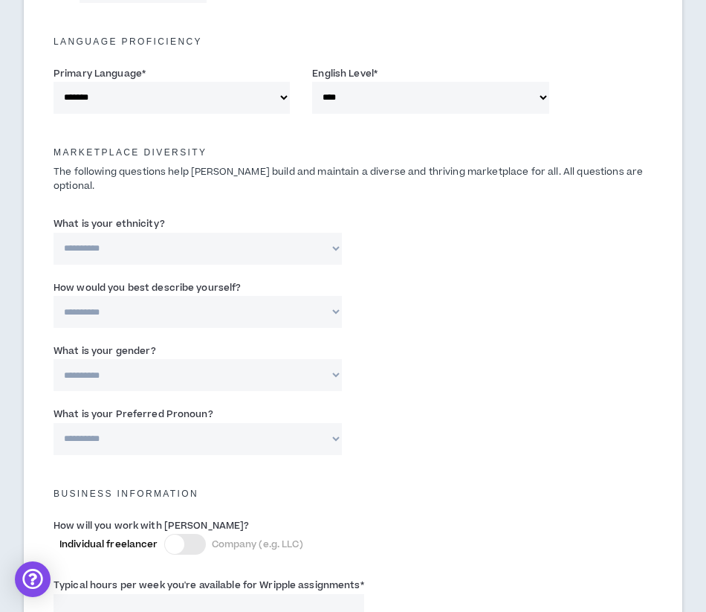 Image resolution: width=706 pixels, height=612 pixels. I want to click on label: What is your gender?, so click(105, 351).